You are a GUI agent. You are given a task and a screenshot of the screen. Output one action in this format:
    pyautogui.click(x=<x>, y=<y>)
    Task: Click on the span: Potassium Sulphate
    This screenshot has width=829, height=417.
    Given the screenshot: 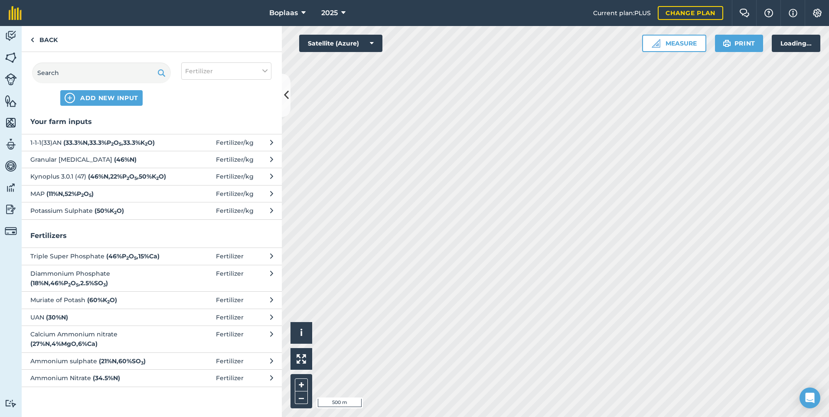 What is the action you would take?
    pyautogui.click(x=101, y=211)
    